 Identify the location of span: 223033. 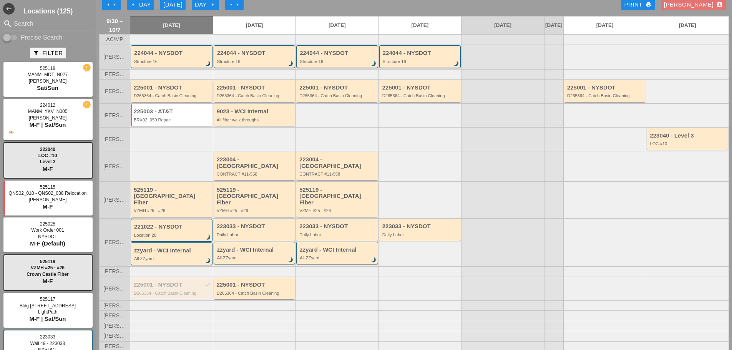
(48, 337).